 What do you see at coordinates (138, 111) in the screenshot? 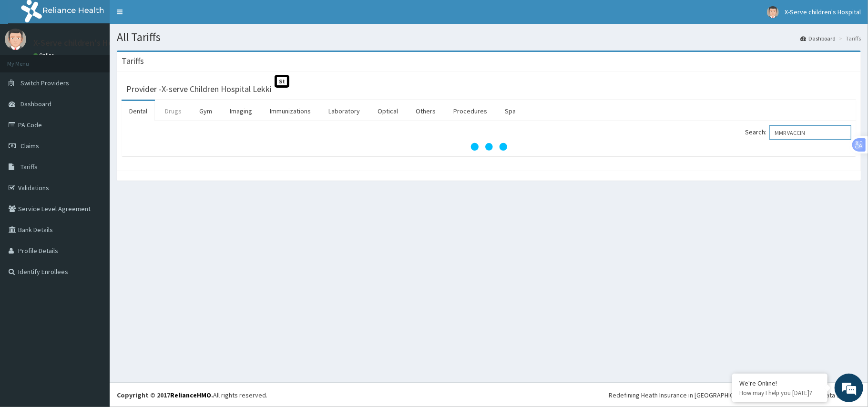
I see `a: Dental` at bounding box center [138, 111].